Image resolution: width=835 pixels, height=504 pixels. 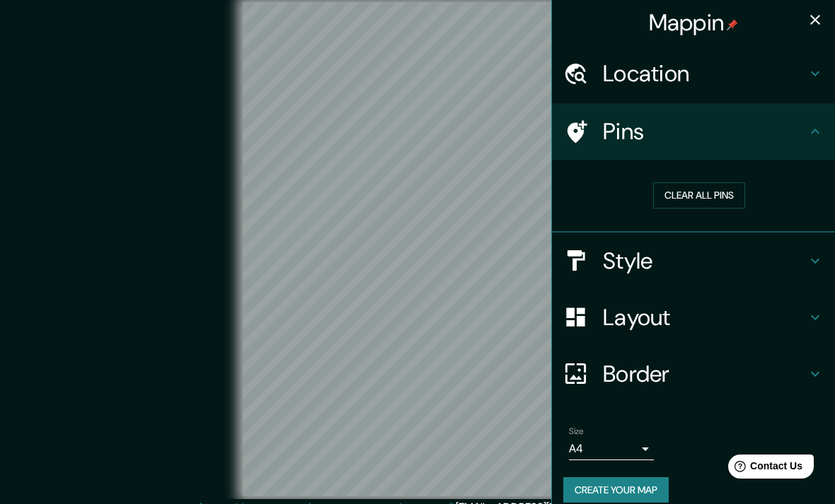 What do you see at coordinates (705, 374) in the screenshot?
I see `h4: Border` at bounding box center [705, 374].